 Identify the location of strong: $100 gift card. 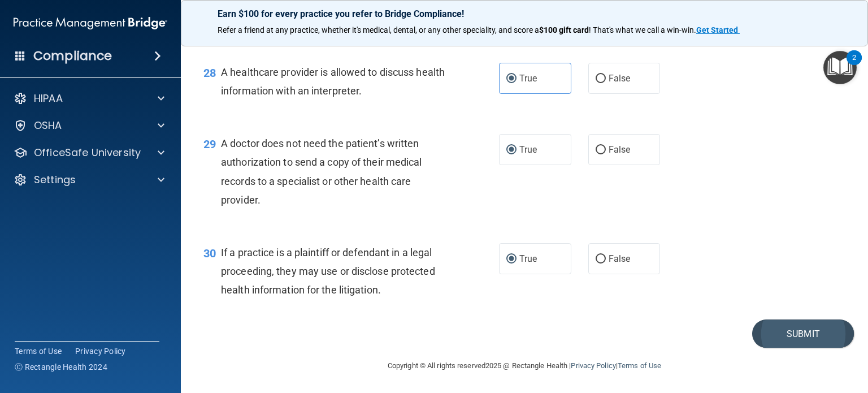
(563, 29).